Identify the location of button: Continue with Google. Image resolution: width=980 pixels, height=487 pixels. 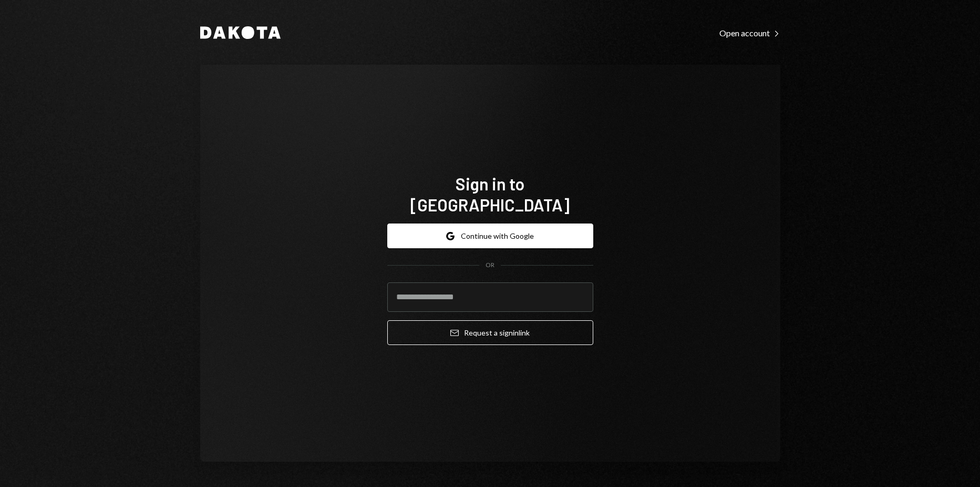
(490, 236).